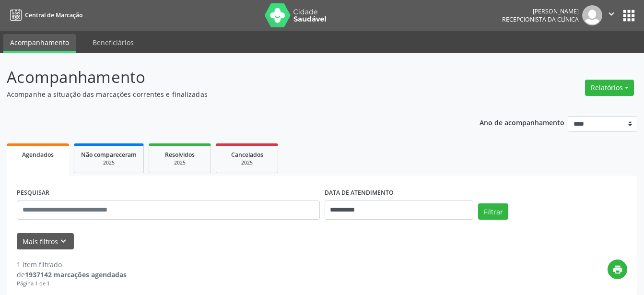 The height and width of the screenshot is (295, 644). I want to click on button: Filtrar, so click(493, 212).